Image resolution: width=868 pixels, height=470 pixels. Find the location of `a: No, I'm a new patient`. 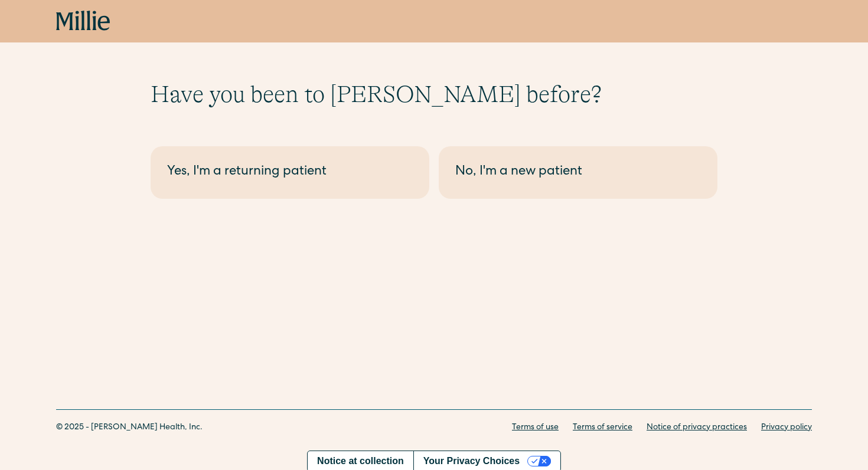

a: No, I'm a new patient is located at coordinates (578, 172).